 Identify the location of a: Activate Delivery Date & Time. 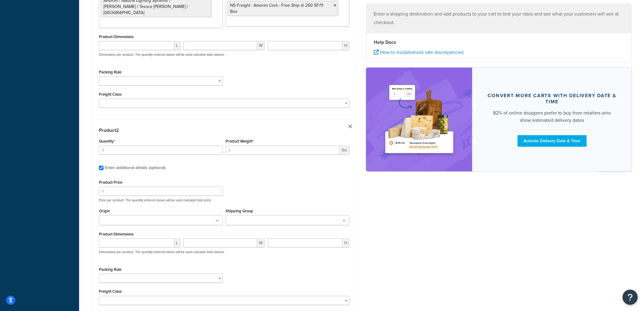
(552, 141).